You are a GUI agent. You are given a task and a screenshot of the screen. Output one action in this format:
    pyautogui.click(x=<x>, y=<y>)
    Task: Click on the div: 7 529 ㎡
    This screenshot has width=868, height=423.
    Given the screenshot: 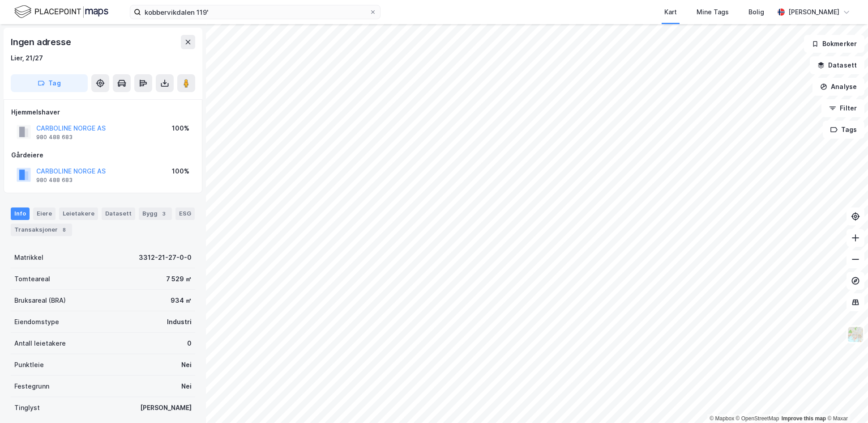 What is the action you would take?
    pyautogui.click(x=178, y=279)
    